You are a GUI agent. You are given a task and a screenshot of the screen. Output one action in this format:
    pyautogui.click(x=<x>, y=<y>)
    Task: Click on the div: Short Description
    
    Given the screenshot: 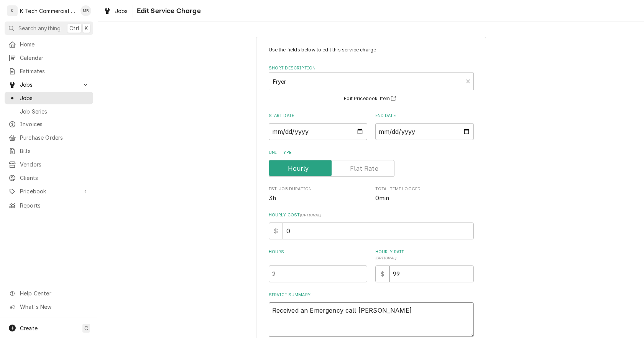 What is the action you would take?
    pyautogui.click(x=371, y=84)
    